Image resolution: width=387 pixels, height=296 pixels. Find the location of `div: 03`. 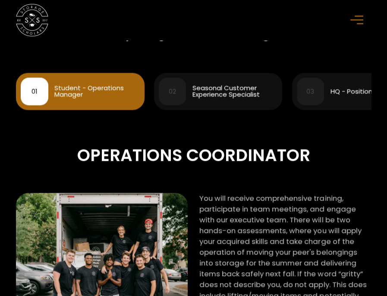

div: 03 is located at coordinates (310, 92).